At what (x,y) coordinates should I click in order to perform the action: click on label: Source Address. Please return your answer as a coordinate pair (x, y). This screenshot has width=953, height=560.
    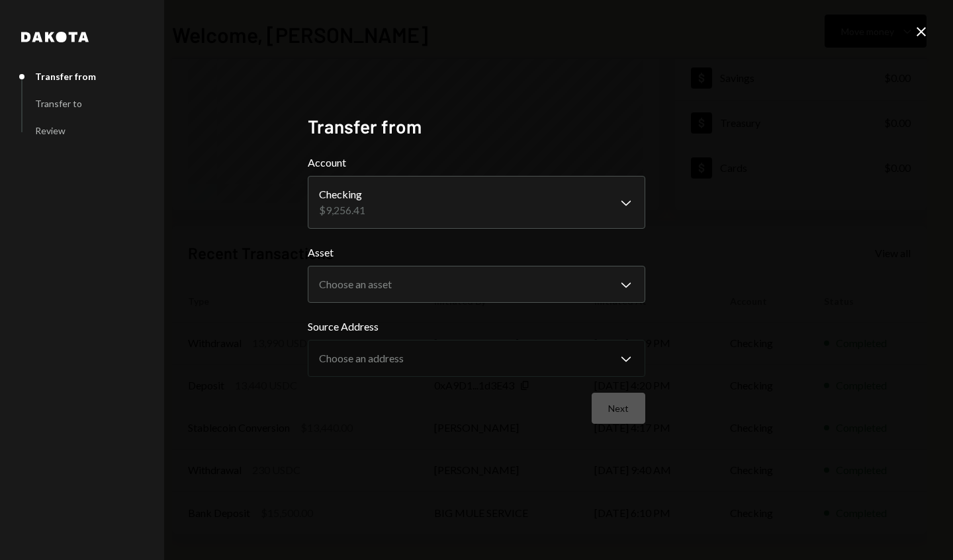
    Looking at the image, I should click on (476, 327).